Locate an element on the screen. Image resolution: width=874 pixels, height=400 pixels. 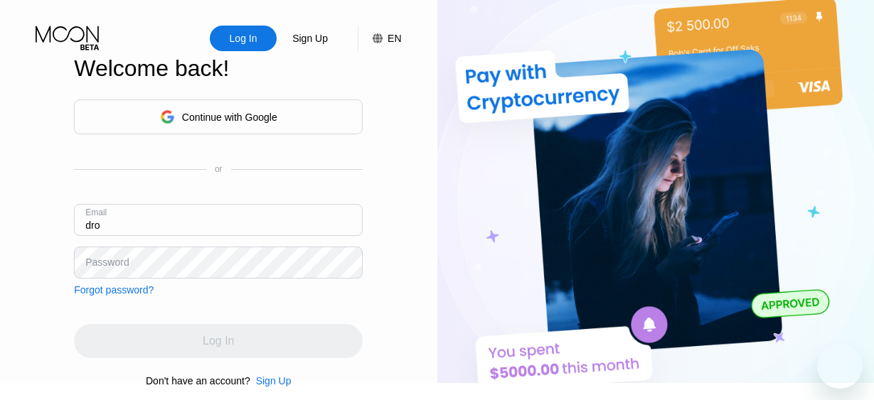
div: Don't have an account? is located at coordinates (198, 381).